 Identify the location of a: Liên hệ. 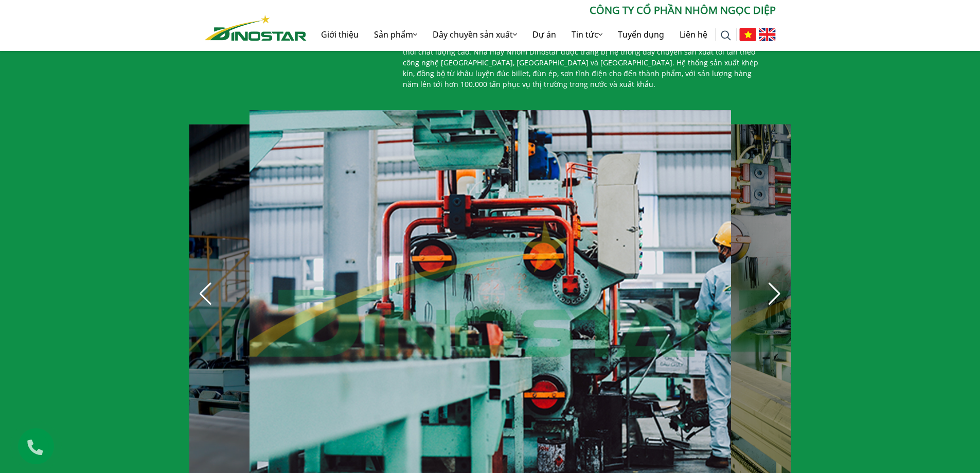
(693, 35).